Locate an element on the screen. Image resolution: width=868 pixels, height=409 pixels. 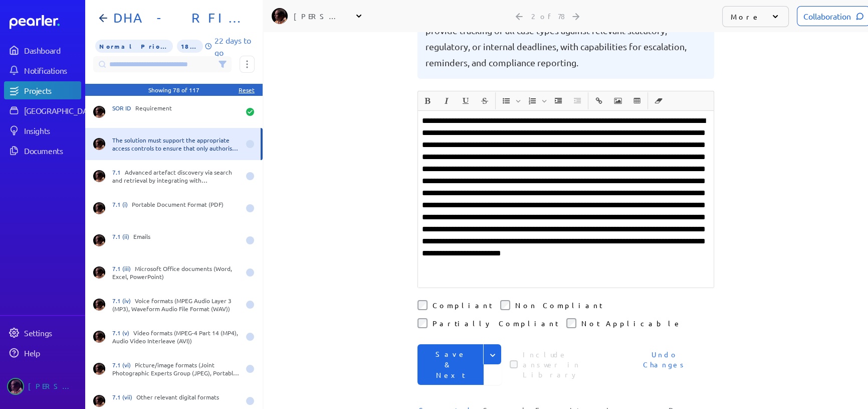
button: Insert Image is located at coordinates (618, 101).